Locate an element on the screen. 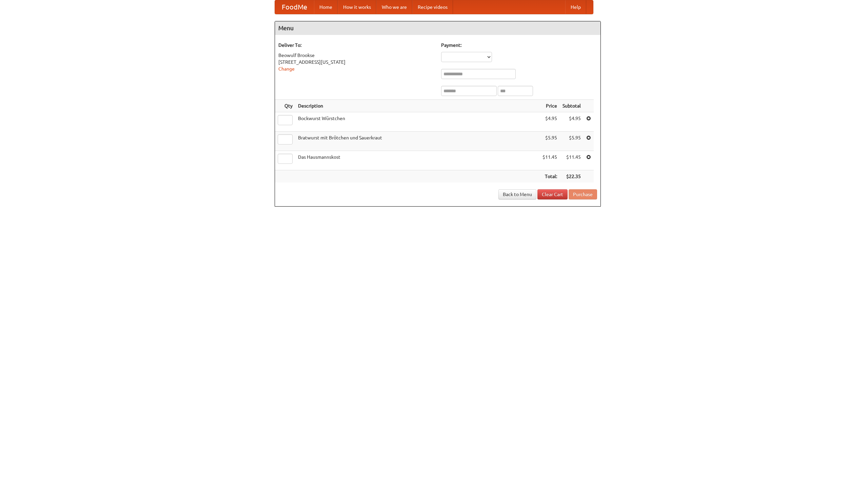 This screenshot has width=868, height=480. th: Qty is located at coordinates (285, 106).